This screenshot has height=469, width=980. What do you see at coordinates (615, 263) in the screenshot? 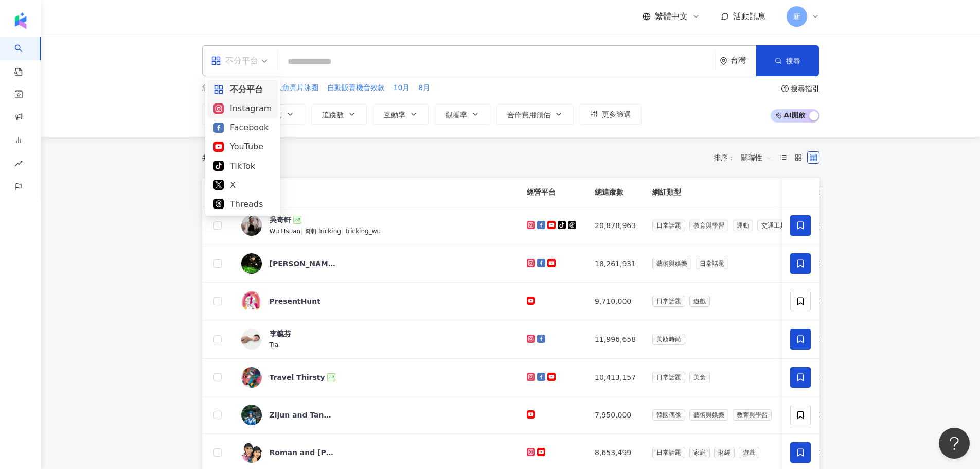
I see `td: 18,261,931` at bounding box center [615, 263].